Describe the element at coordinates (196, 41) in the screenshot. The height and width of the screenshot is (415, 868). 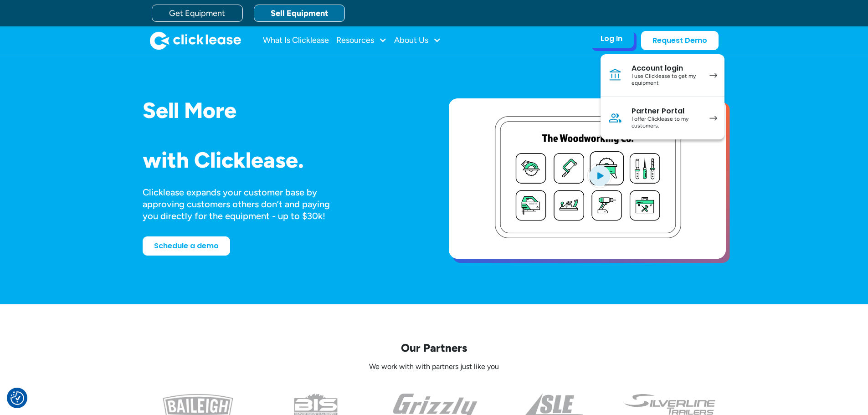
I see `a: home` at that location.